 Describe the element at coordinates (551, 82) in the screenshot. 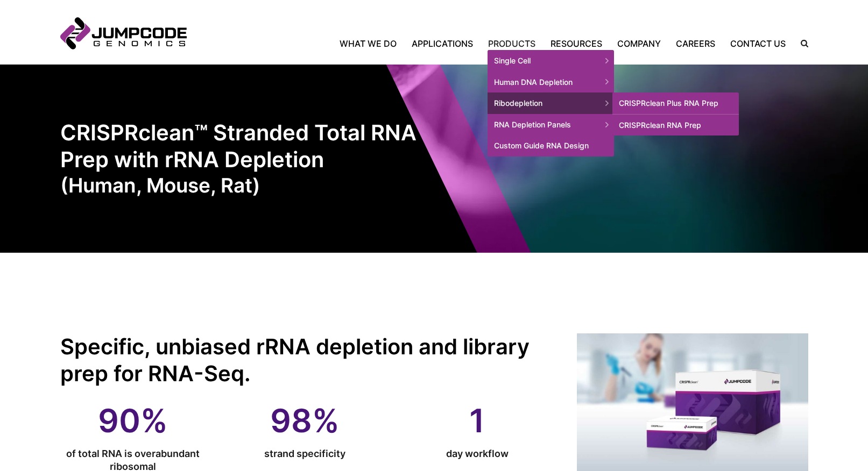

I see `span: Human DNA Depletion` at that location.